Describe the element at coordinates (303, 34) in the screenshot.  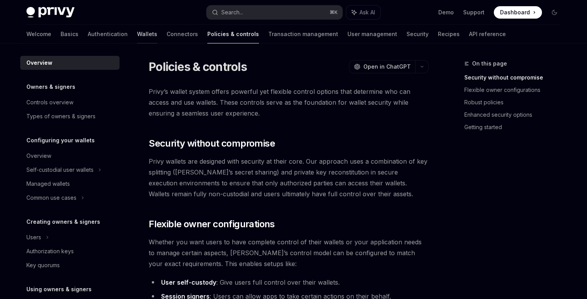
I see `a: Transaction management` at that location.